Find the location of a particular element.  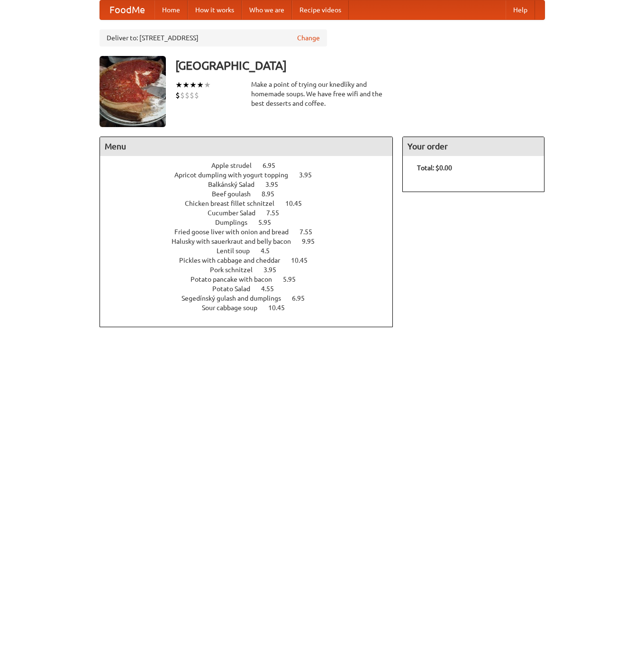

span: Balkánský Salad is located at coordinates (236, 185).